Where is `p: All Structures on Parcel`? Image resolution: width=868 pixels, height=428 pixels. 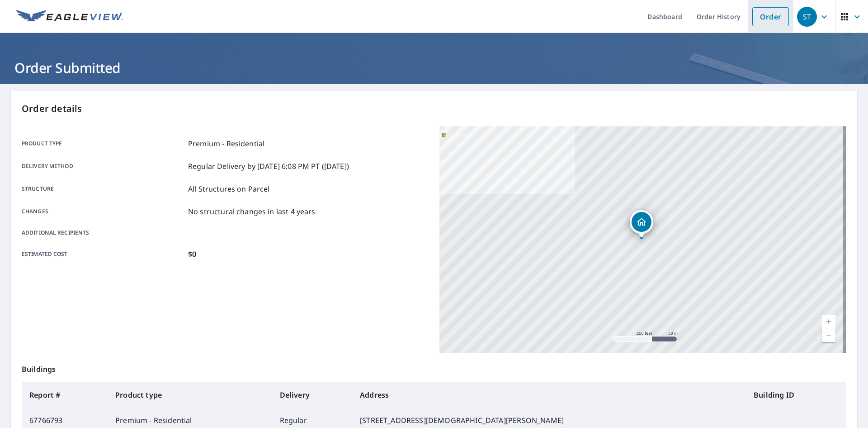
p: All Structures on Parcel is located at coordinates (228, 189).